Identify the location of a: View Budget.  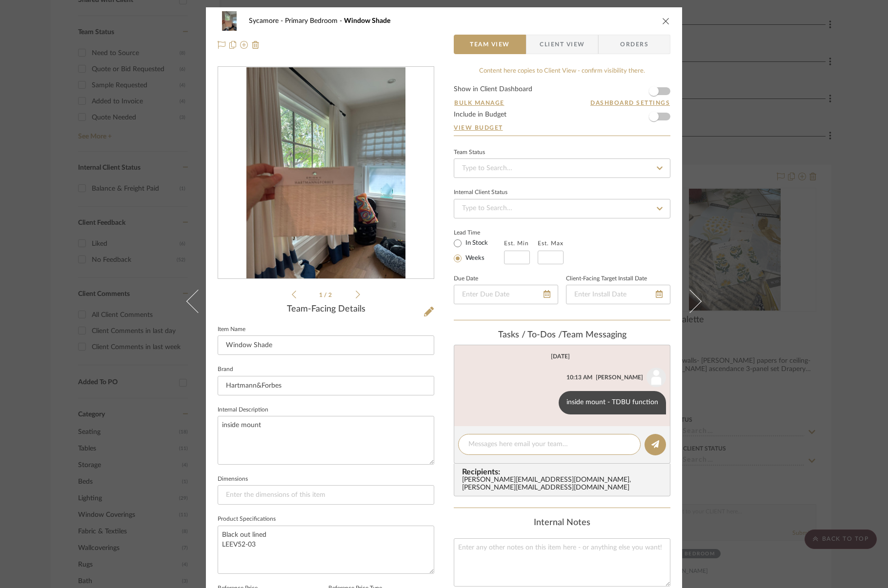
(562, 128).